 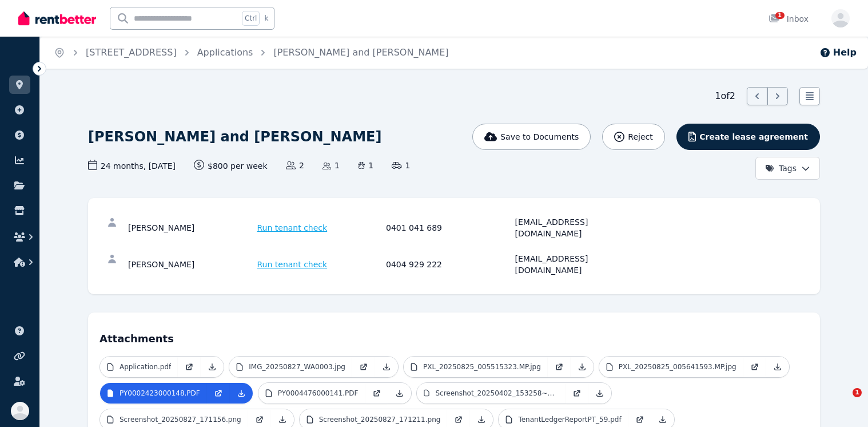 What do you see at coordinates (57, 18) in the screenshot?
I see `img: RentBetter` at bounding box center [57, 18].